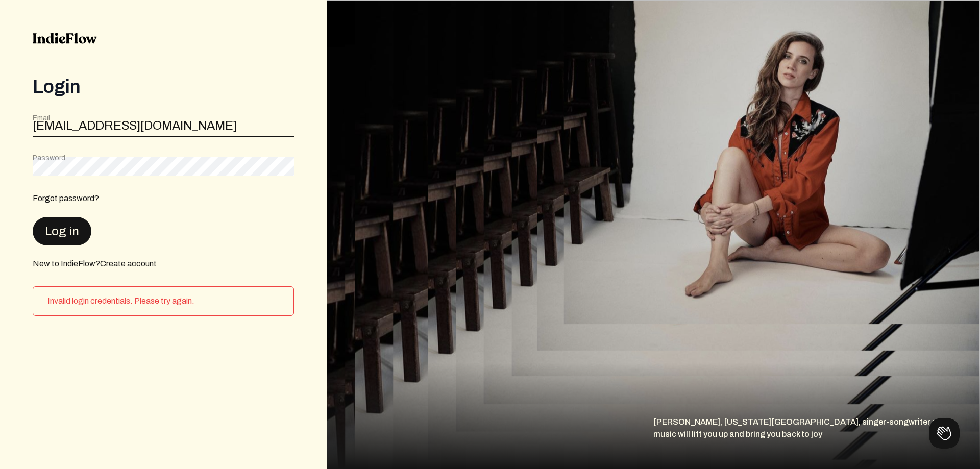 This screenshot has width=980, height=469. I want to click on a: Create account, so click(128, 263).